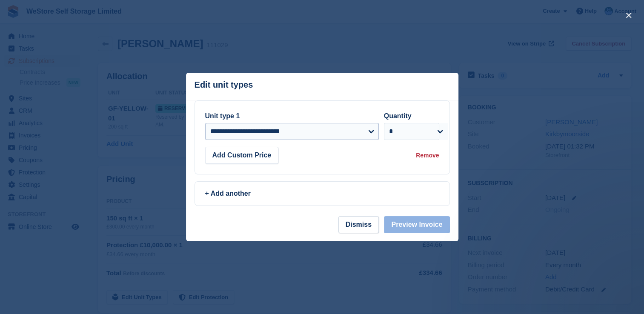 The height and width of the screenshot is (314, 644). Describe the element at coordinates (322, 194) in the screenshot. I see `a: + Add another` at that location.